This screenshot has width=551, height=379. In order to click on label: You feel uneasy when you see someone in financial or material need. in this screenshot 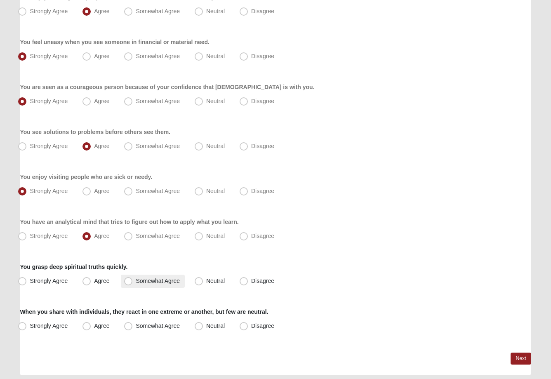, I will do `click(115, 42)`.